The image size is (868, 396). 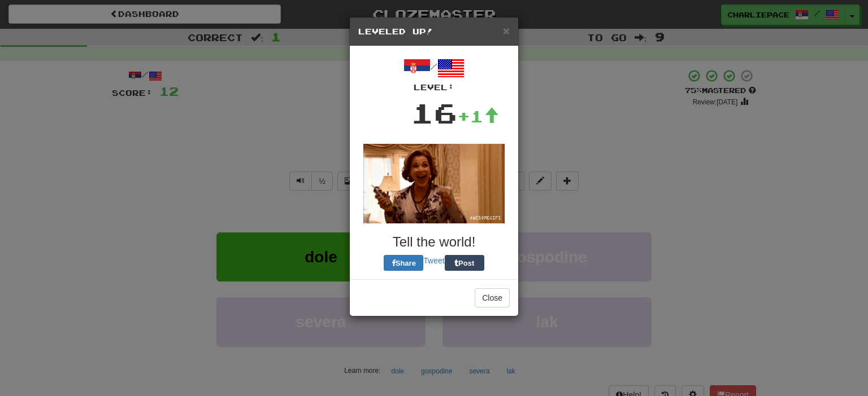 What do you see at coordinates (434, 32) in the screenshot?
I see `h5: Leveled Up!` at bounding box center [434, 32].